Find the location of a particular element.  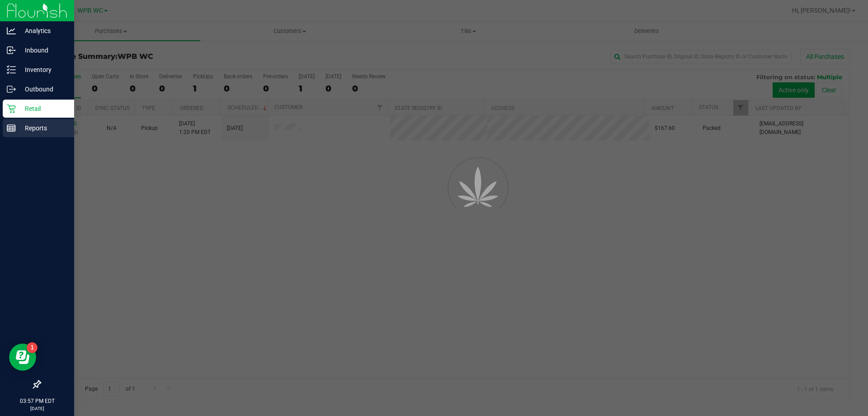

p: Inbound is located at coordinates (43, 50).